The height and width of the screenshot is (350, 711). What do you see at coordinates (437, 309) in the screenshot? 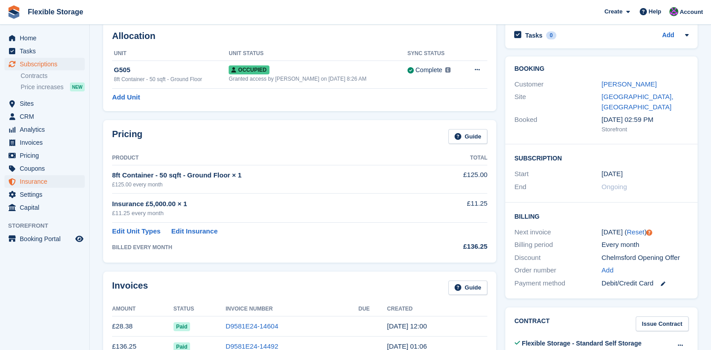
I see `th: Created` at bounding box center [437, 309].